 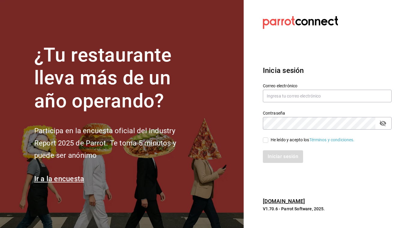 I want to click on label: Contraseña, so click(x=327, y=113).